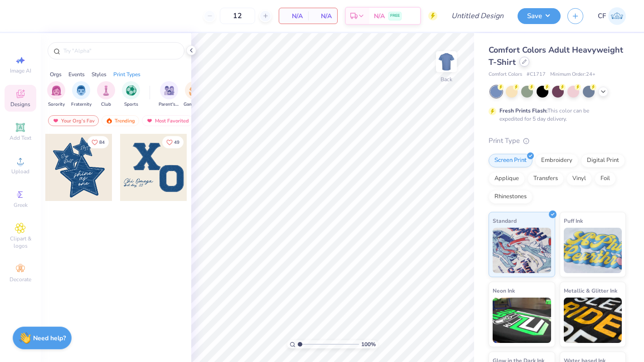 Image resolution: width=644 pixels, height=362 pixels. What do you see at coordinates (73, 121) in the screenshot?
I see `div: Your Org's Fav` at bounding box center [73, 121].